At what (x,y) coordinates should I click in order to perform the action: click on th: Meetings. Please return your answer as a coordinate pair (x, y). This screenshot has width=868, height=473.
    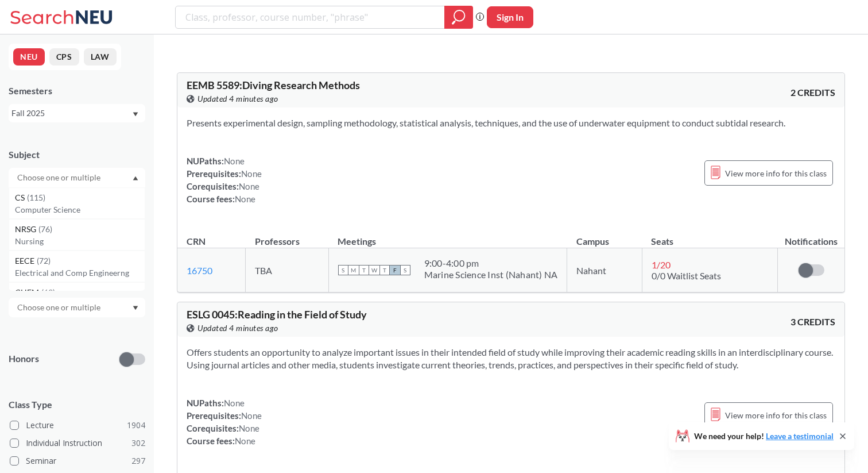
    Looking at the image, I should click on (448, 236).